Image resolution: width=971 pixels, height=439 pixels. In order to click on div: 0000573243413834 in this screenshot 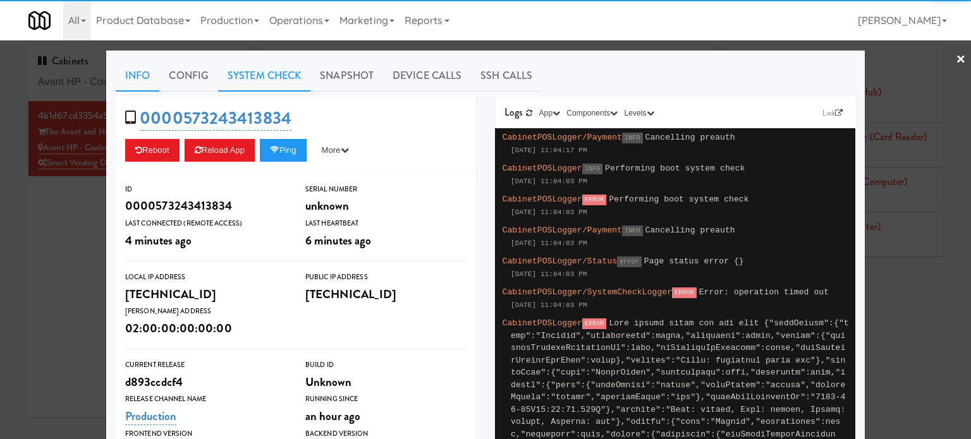, I will do `click(205, 206)`.